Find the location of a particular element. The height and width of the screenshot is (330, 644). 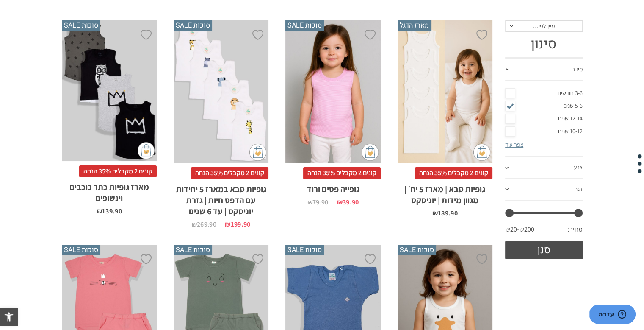

a: מידה is located at coordinates (544, 70).